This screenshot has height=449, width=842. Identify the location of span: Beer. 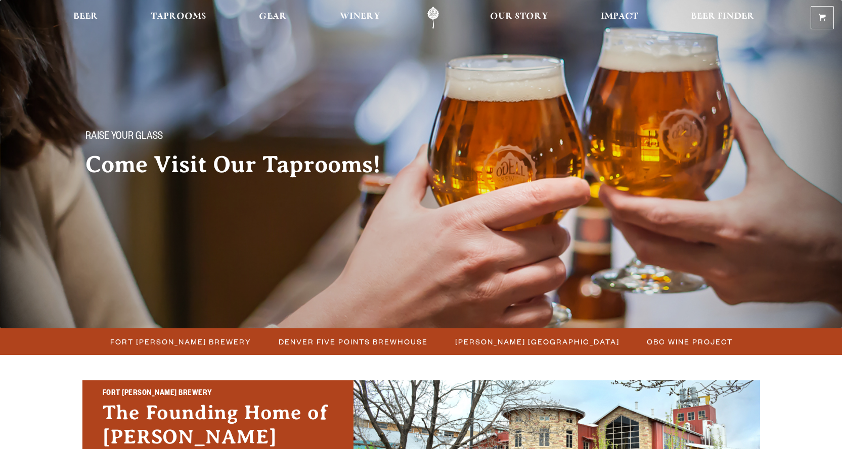
(85, 17).